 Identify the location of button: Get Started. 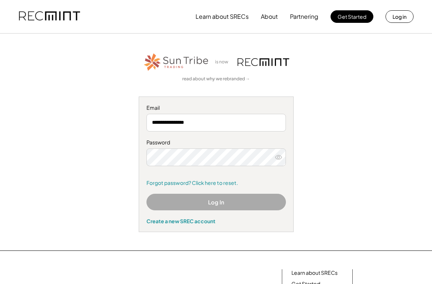
(352, 17).